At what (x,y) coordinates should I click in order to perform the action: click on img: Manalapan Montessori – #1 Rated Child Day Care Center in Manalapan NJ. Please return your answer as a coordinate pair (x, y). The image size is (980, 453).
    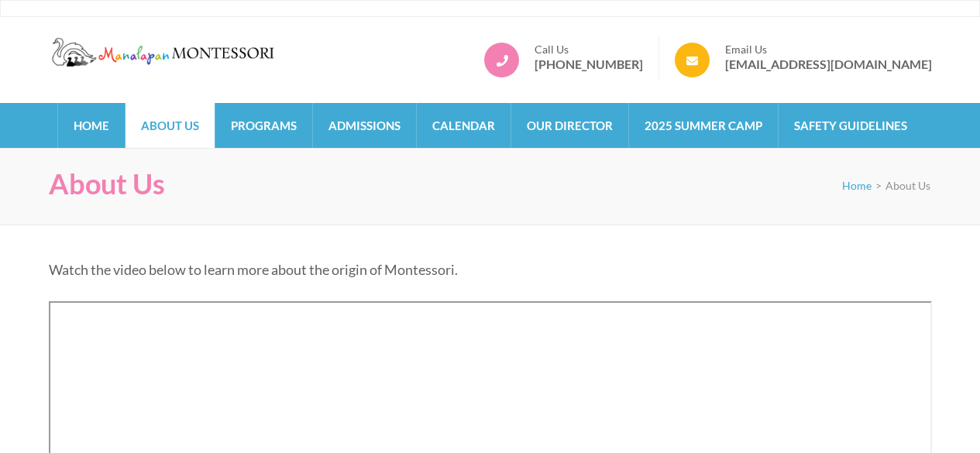
    Looking at the image, I should click on (165, 52).